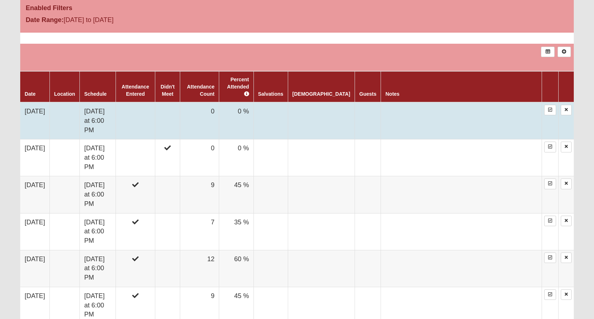  What do you see at coordinates (168, 90) in the screenshot?
I see `a: Didn't Meet` at bounding box center [168, 90].